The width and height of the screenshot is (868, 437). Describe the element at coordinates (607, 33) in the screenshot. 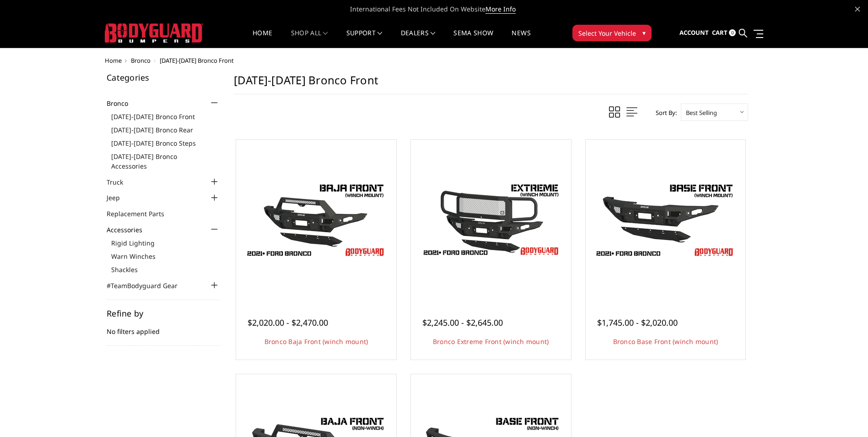

I see `span: Select Your Vehicle` at that location.